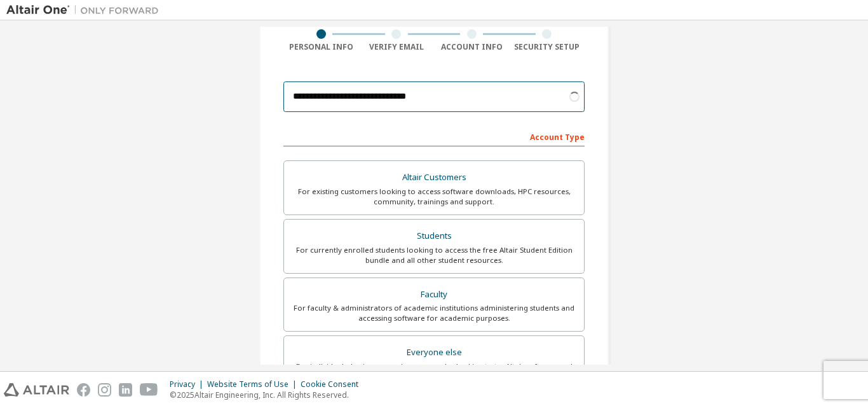  What do you see at coordinates (321, 47) in the screenshot?
I see `div: Personal Info` at bounding box center [321, 47].